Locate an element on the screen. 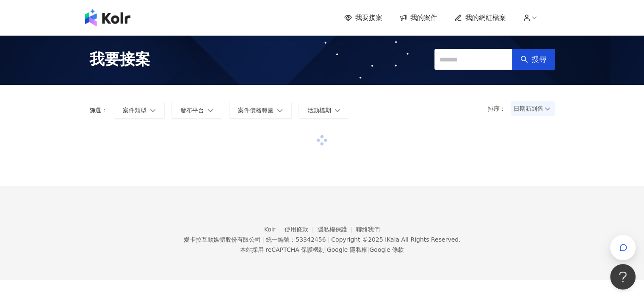 This screenshot has width=644, height=298. button: 活動檔期 is located at coordinates (324, 110).